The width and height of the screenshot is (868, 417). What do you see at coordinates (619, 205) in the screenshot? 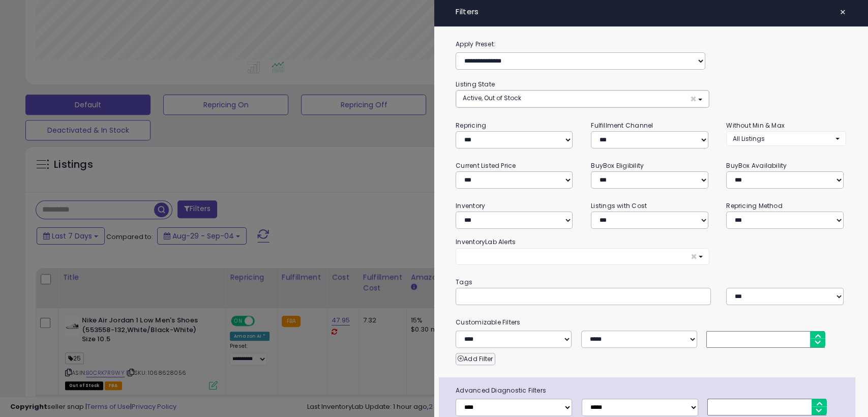
I see `small: Listings with Cost` at bounding box center [619, 205].